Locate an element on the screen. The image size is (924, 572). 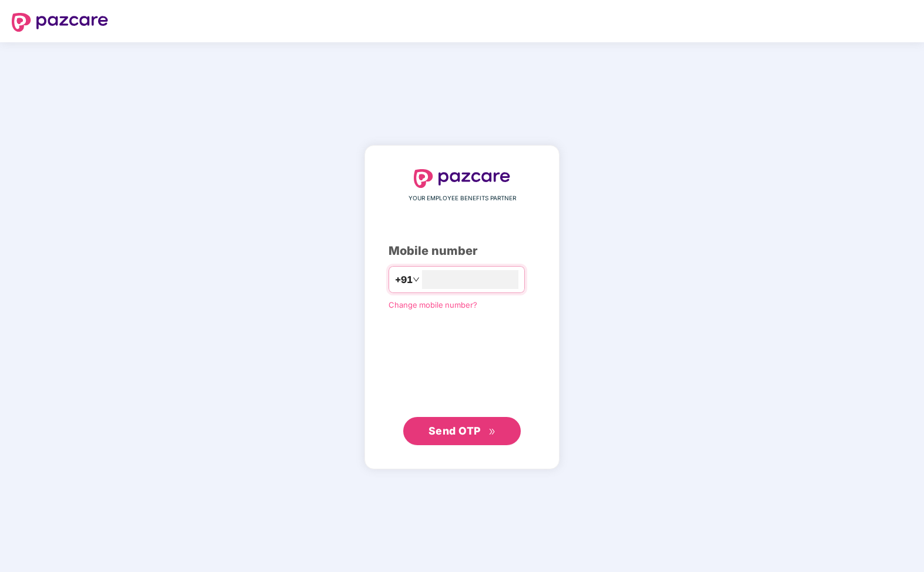
a: Change mobile number? is located at coordinates (433, 305).